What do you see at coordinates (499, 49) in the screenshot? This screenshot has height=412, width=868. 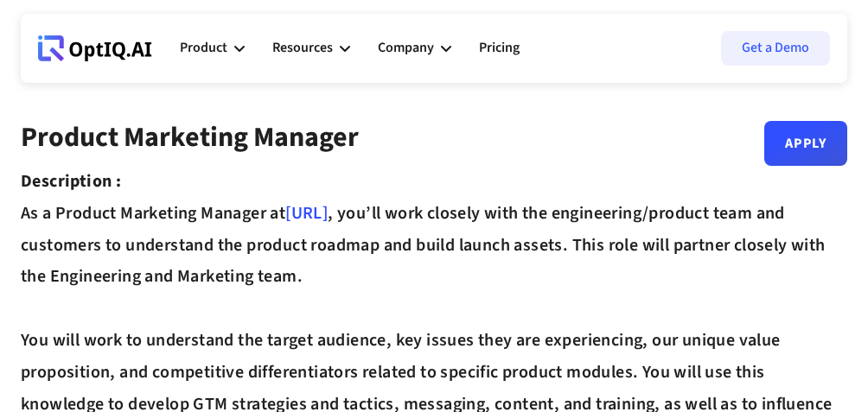 I see `a: Pricing` at bounding box center [499, 49].